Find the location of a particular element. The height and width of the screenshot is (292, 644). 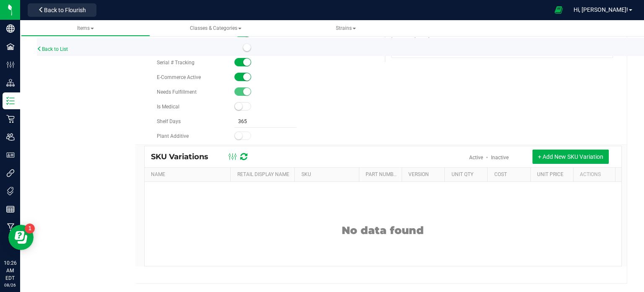

span: Serial # Tracking is located at coordinates (176, 62).